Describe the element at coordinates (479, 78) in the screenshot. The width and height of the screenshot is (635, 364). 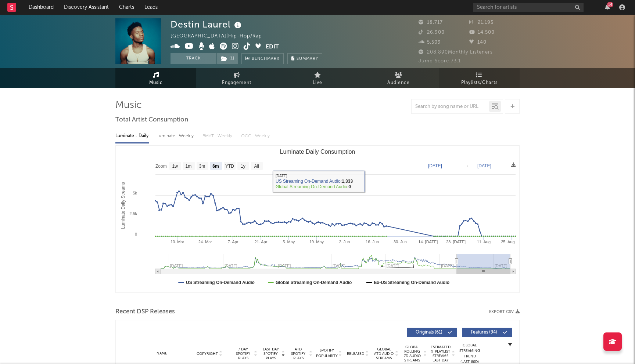
I see `a: Playlists/Charts` at that location.